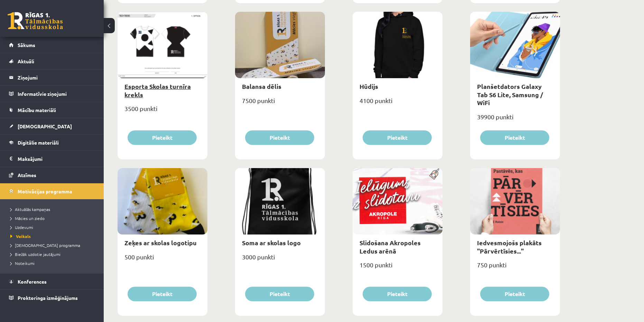  I want to click on div: 3500 punkti, so click(163, 111).